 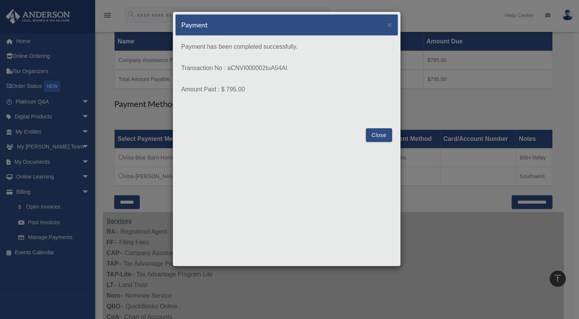 What do you see at coordinates (287, 47) in the screenshot?
I see `p: Payment has been completed successfully.` at bounding box center [287, 47].